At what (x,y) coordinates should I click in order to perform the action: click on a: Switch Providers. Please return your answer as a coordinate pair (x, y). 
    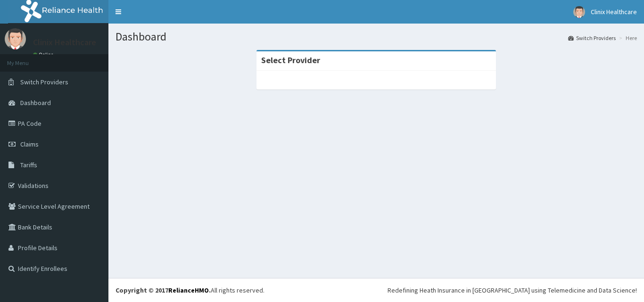
    Looking at the image, I should click on (591, 38).